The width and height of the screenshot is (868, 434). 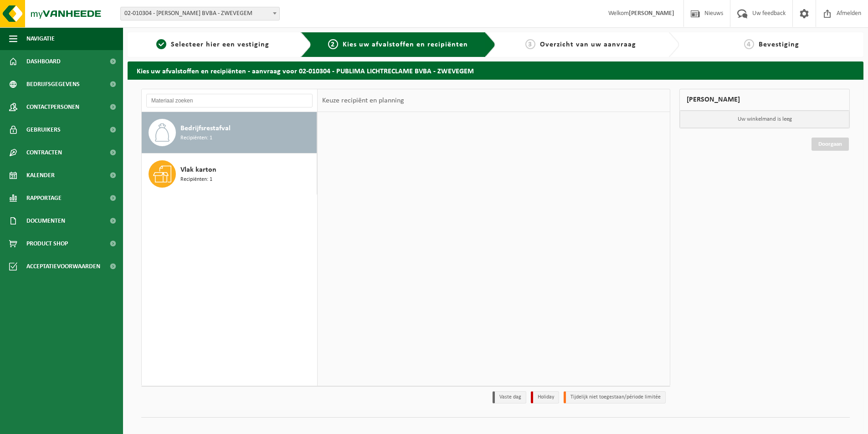 What do you see at coordinates (495, 70) in the screenshot?
I see `h2: Kies uw afvalstoffen en recipiënten - aanvraag voor 02-010304 - PUBLIMA LICHTRECLAME BVBA - ZWEVEGEM` at bounding box center [495, 70].